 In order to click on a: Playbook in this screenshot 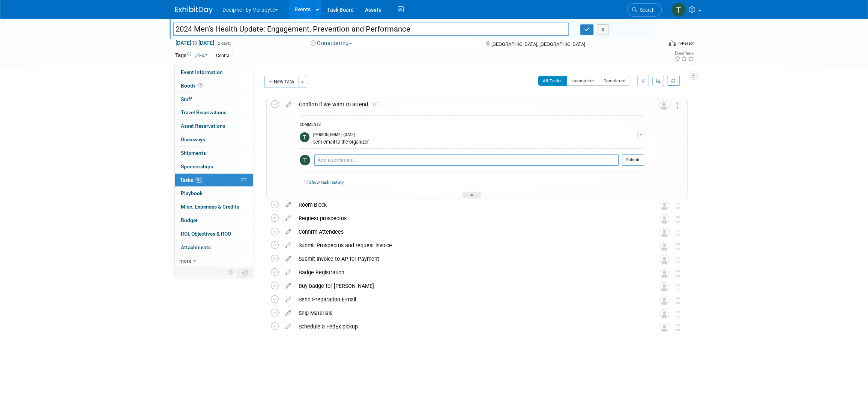, I will do `click(214, 193)`.